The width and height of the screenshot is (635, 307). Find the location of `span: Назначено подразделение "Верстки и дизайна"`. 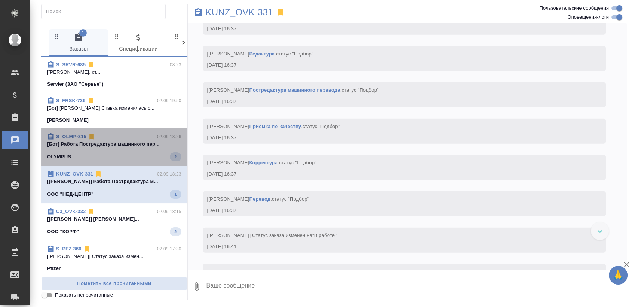

span: Назначено подразделение "Верстки и дизайна" is located at coordinates (523, 271).